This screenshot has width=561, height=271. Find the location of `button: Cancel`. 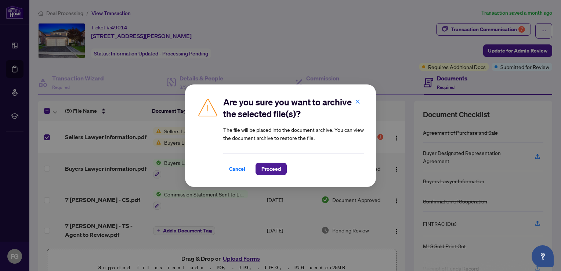

button: Cancel is located at coordinates (237, 169).